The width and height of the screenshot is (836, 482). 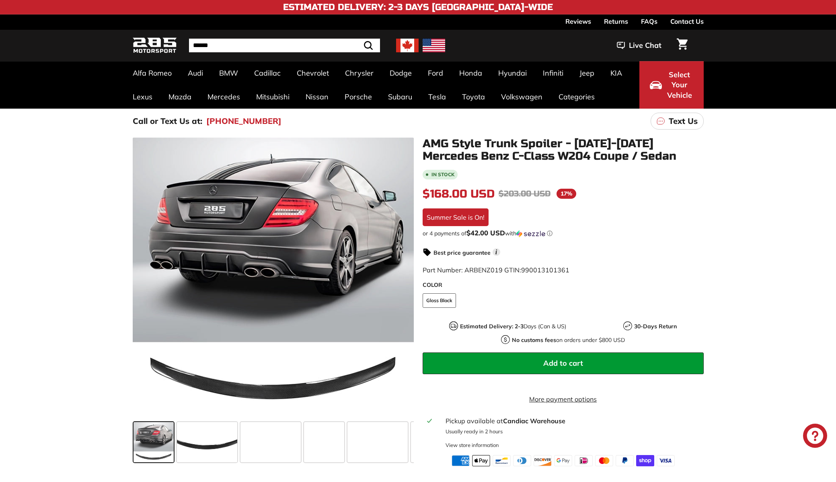 What do you see at coordinates (486, 232) in the screenshot?
I see `span: $42.00 USD` at bounding box center [486, 232].